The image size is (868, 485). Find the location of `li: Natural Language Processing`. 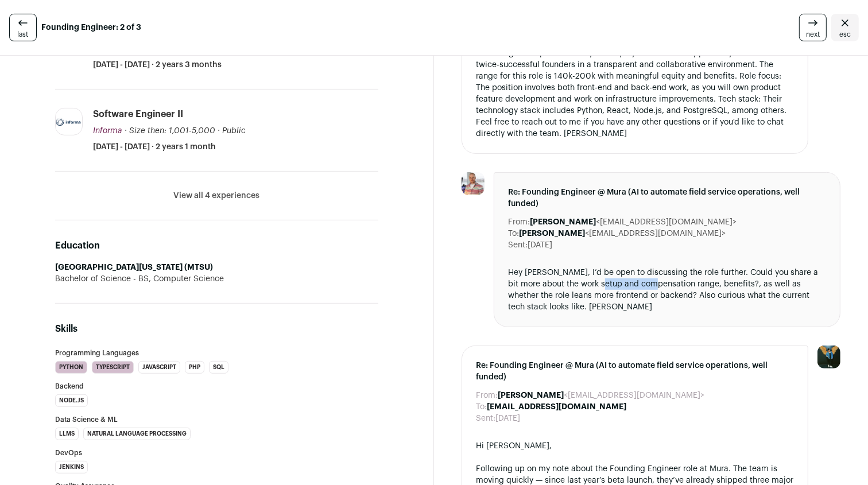

li: Natural Language Processing is located at coordinates (136, 434).